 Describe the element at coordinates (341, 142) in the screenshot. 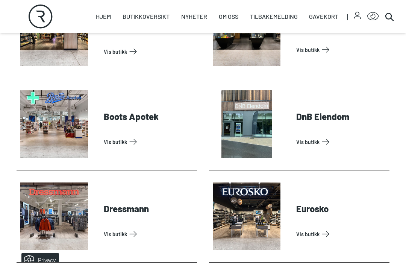

I see `a: Vis Butikk: DnB Eiendom` at that location.